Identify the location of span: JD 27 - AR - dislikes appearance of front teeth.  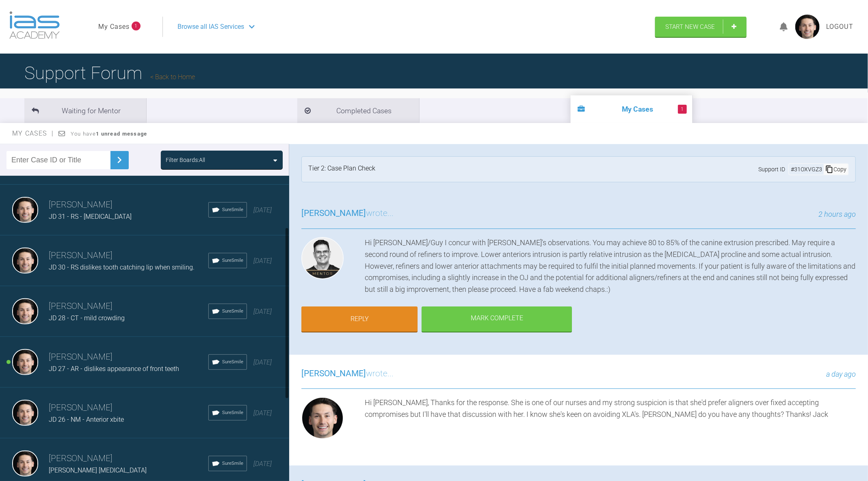
(114, 369).